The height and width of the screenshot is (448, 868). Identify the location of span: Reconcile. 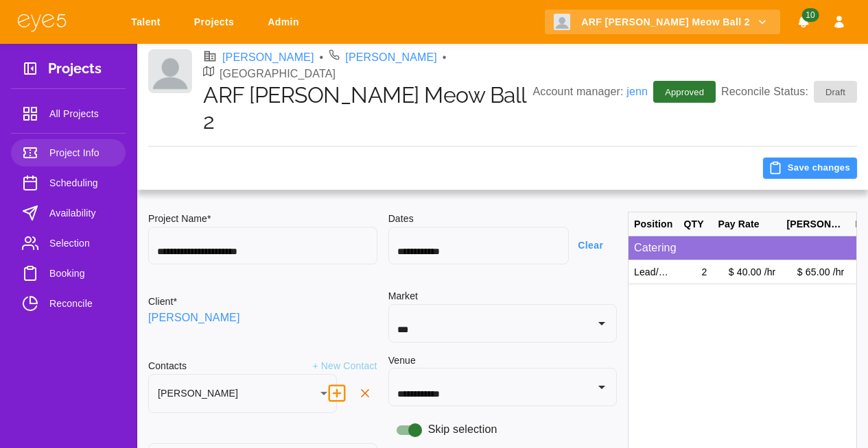
(81, 304).